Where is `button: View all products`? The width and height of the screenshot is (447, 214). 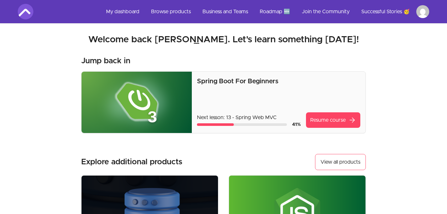 button: View all products is located at coordinates (340, 162).